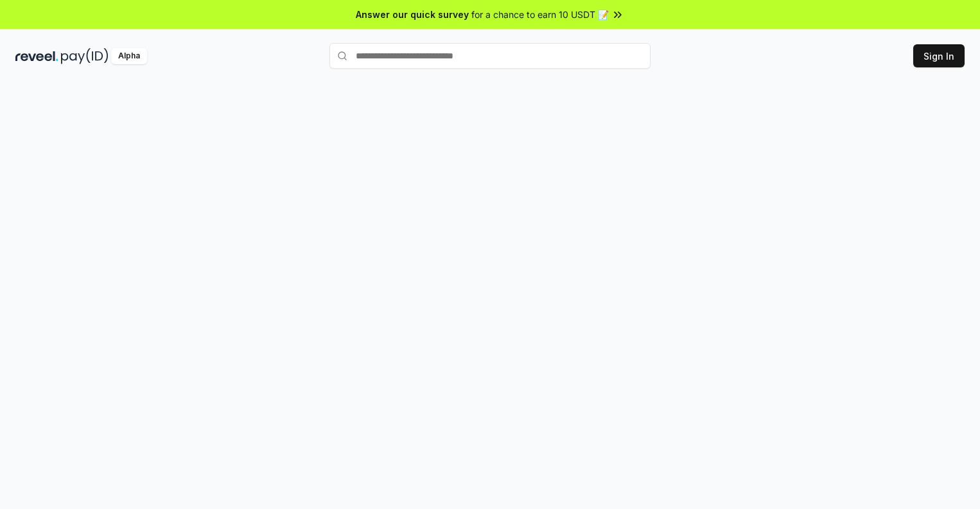  I want to click on span: Answer our quick survey, so click(412, 14).